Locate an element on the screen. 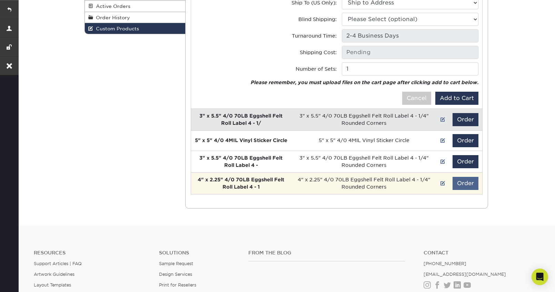 The width and height of the screenshot is (555, 292). a: Design Services is located at coordinates (176, 274).